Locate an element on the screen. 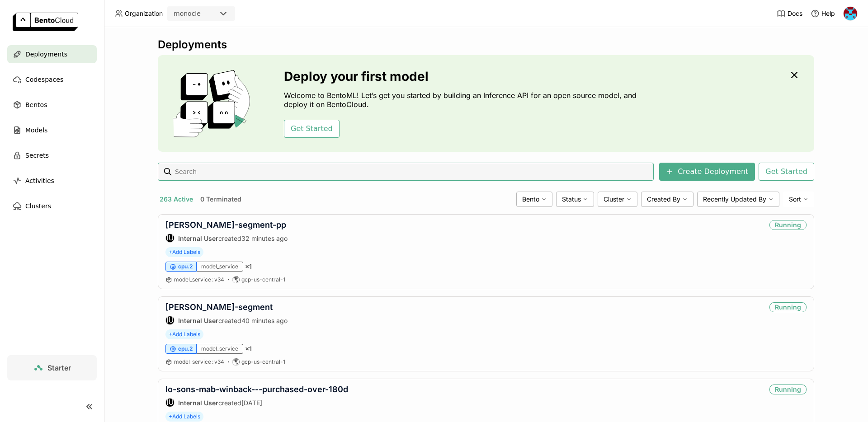 The width and height of the screenshot is (868, 422). input: Search is located at coordinates (412, 171).